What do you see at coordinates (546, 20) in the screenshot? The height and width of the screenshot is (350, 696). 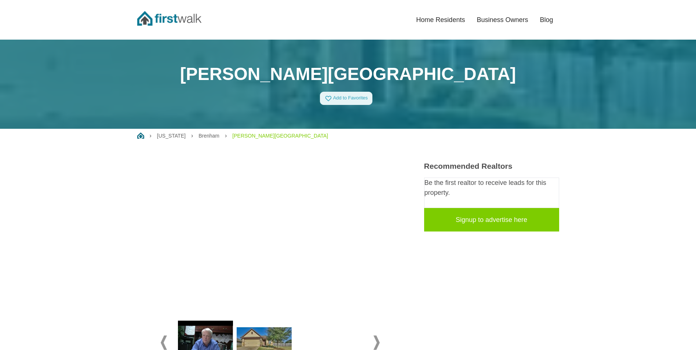 I see `a: Blog` at bounding box center [546, 20].